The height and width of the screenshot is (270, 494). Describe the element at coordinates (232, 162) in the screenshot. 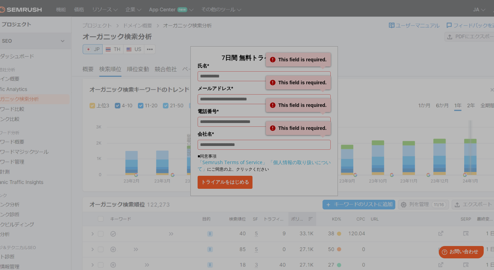

I see `a: 「Semrush Terms of Service」` at that location.